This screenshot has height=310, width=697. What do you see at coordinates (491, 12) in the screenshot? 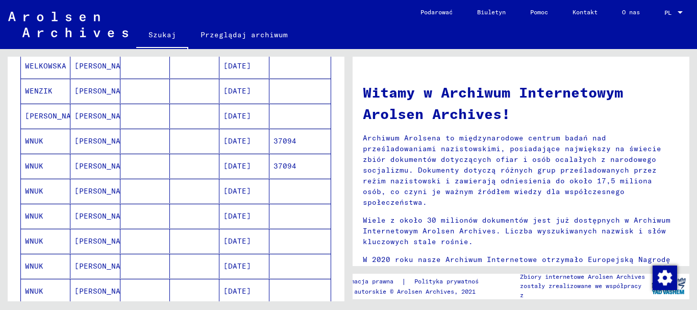
I see `font: Biuletyn` at bounding box center [491, 12].